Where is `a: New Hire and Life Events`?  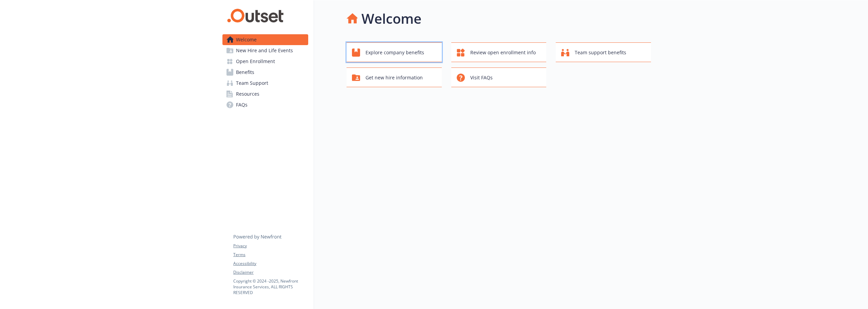 a: New Hire and Life Events is located at coordinates (265, 51).